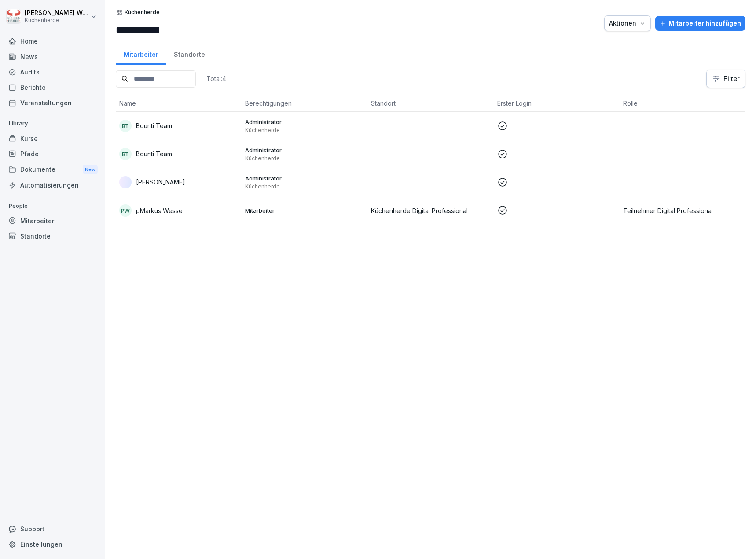 This screenshot has height=559, width=756. What do you see at coordinates (53, 72) in the screenshot?
I see `a: Audits` at bounding box center [53, 72].